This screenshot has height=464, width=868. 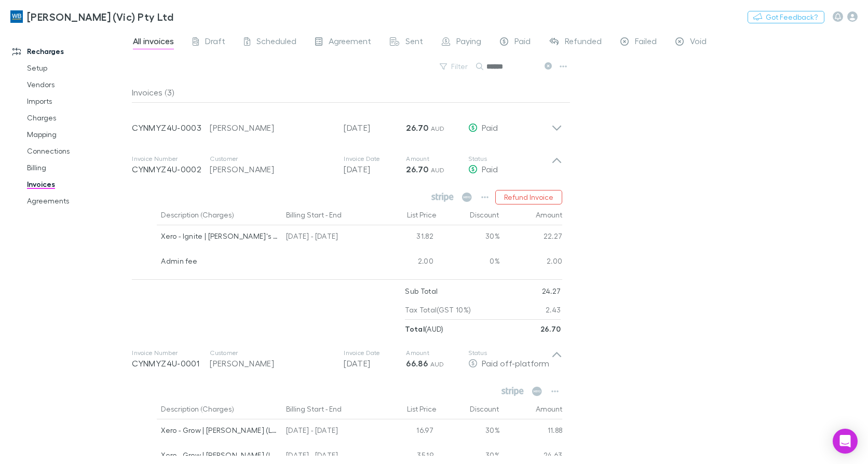 What do you see at coordinates (531, 238) in the screenshot?
I see `div: 22.27` at bounding box center [531, 238].